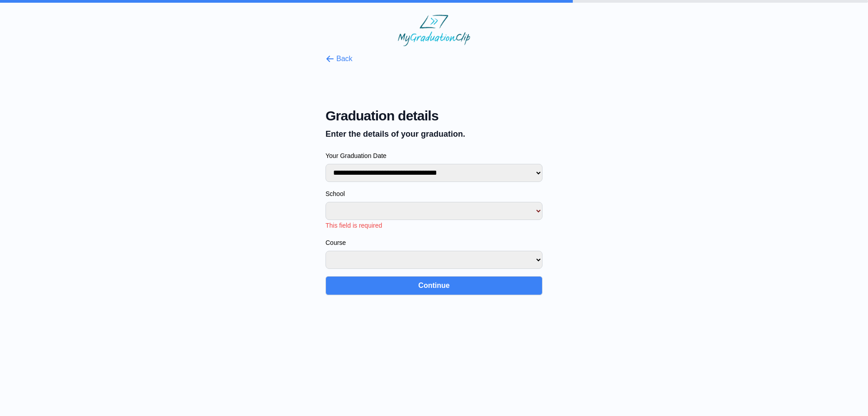 The height and width of the screenshot is (416, 868). I want to click on label: School, so click(434, 194).